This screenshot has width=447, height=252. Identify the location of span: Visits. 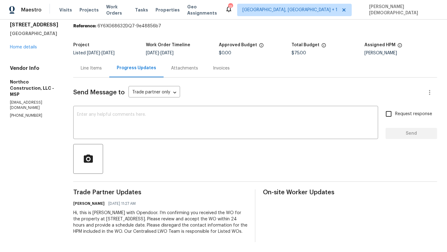
(65, 10).